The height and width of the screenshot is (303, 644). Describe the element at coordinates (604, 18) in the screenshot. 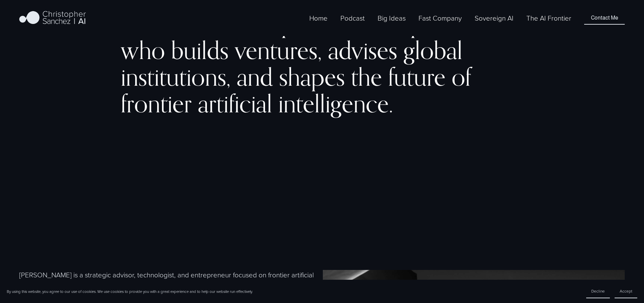

I see `a: Contact Me` at that location.